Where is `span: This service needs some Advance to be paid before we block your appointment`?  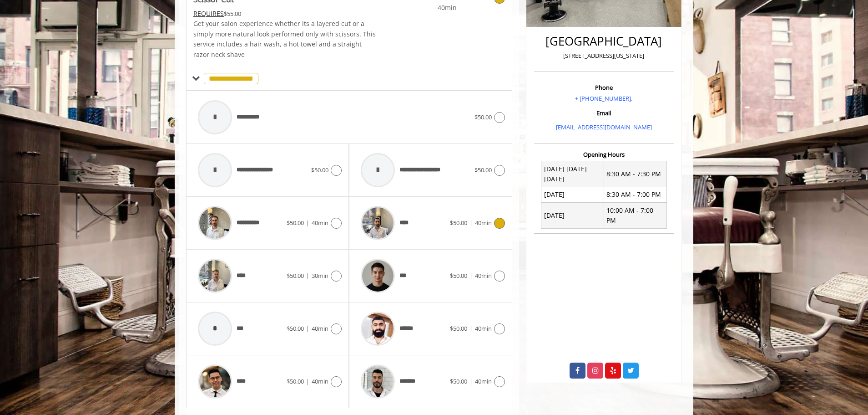 span: This service needs some Advance to be paid before we block your appointment is located at coordinates (208, 13).